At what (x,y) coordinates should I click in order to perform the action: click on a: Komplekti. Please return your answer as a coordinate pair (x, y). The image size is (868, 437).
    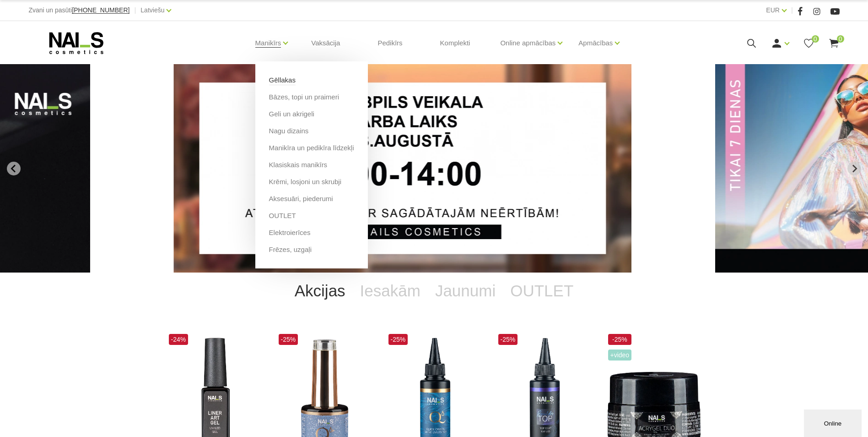
    Looking at the image, I should click on (455, 43).